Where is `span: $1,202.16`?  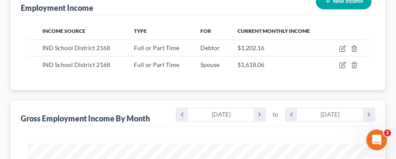 span: $1,202.16 is located at coordinates (252, 48).